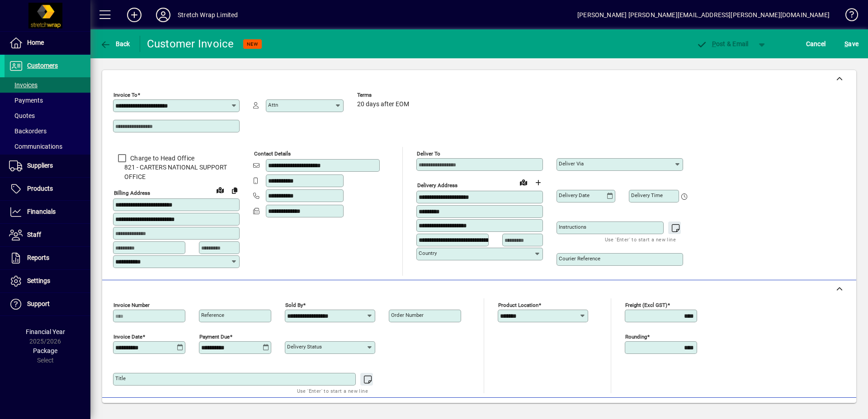 The width and height of the screenshot is (868, 419). What do you see at coordinates (40, 189) in the screenshot?
I see `span: Products` at bounding box center [40, 189].